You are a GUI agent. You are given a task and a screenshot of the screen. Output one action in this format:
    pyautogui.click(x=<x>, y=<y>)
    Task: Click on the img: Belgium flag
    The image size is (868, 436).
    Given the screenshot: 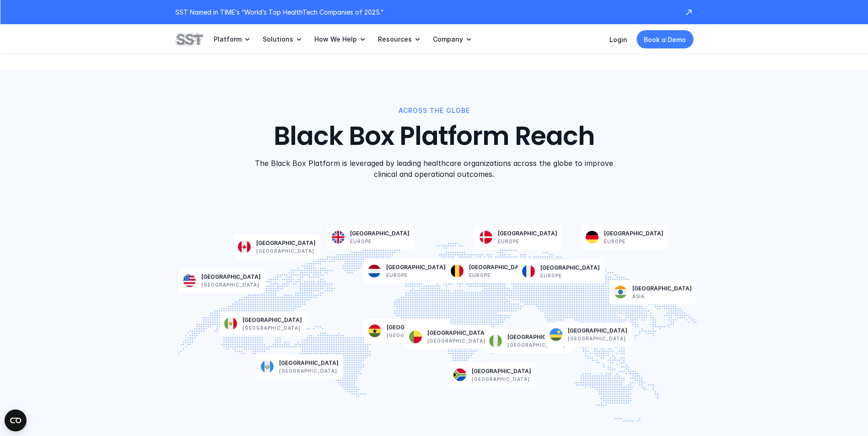 What is the action you would take?
    pyautogui.click(x=457, y=271)
    